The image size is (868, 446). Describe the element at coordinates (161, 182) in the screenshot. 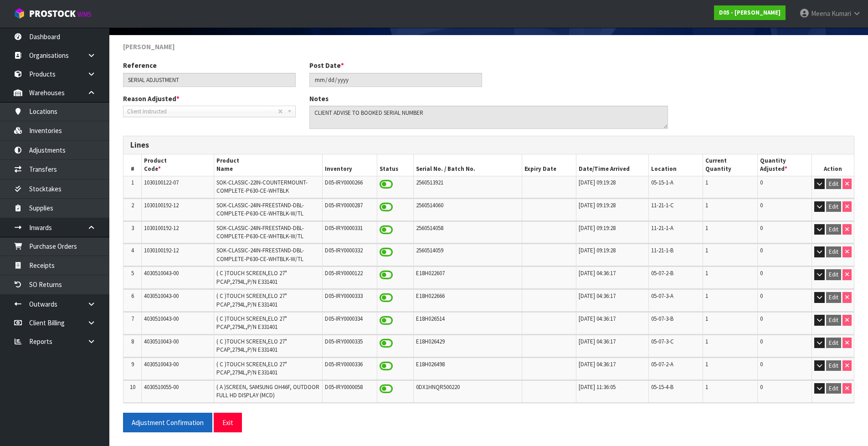

I see `span: 1030100122-07` at that location.